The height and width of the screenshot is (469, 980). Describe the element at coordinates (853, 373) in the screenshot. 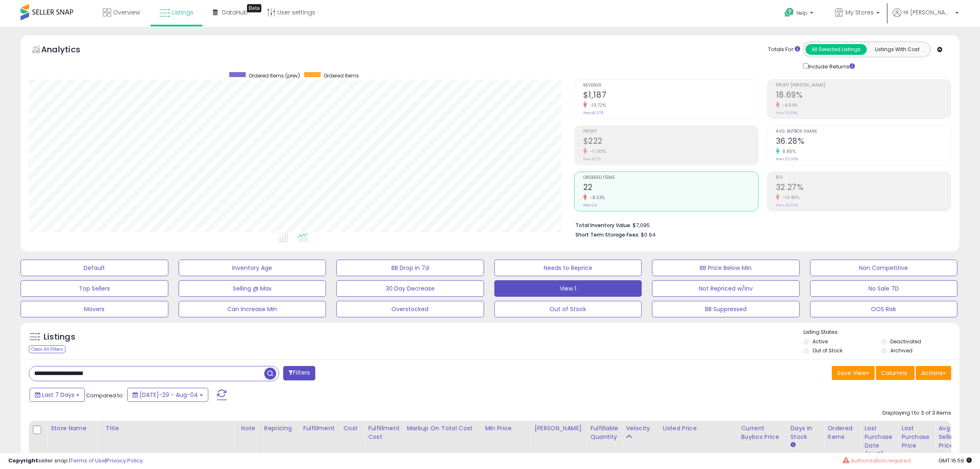

I see `button: Save View` at that location.